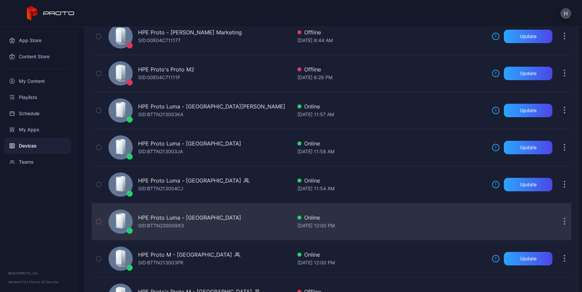 The image size is (582, 292). Describe the element at coordinates (37, 162) in the screenshot. I see `a: Teams` at that location.